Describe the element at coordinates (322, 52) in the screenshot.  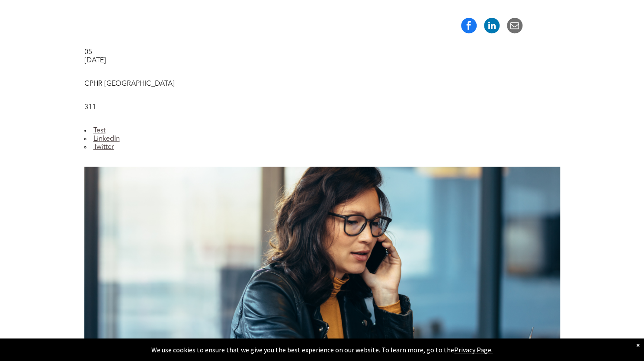
I see `div: 05` at that location.